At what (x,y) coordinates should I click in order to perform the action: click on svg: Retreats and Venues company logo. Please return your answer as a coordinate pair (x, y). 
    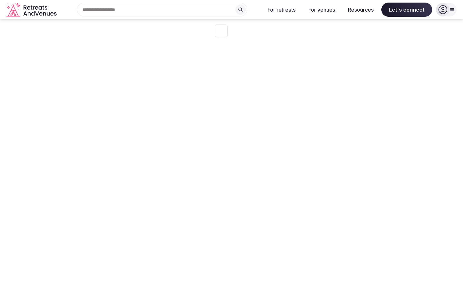
    Looking at the image, I should click on (32, 10).